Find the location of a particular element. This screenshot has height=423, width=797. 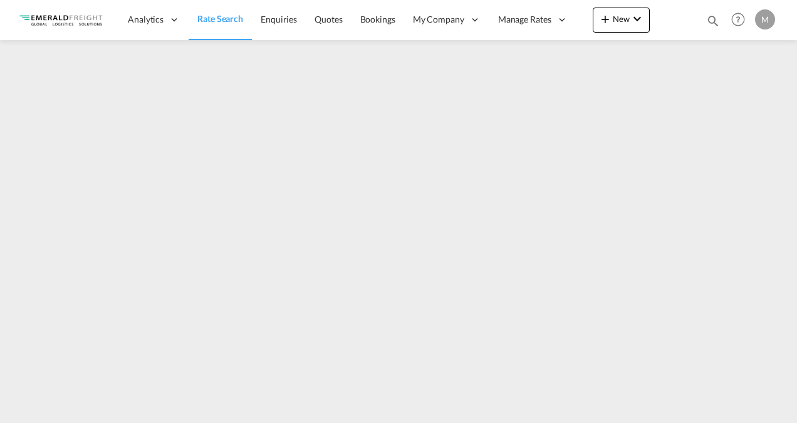

span: New is located at coordinates (621, 19).